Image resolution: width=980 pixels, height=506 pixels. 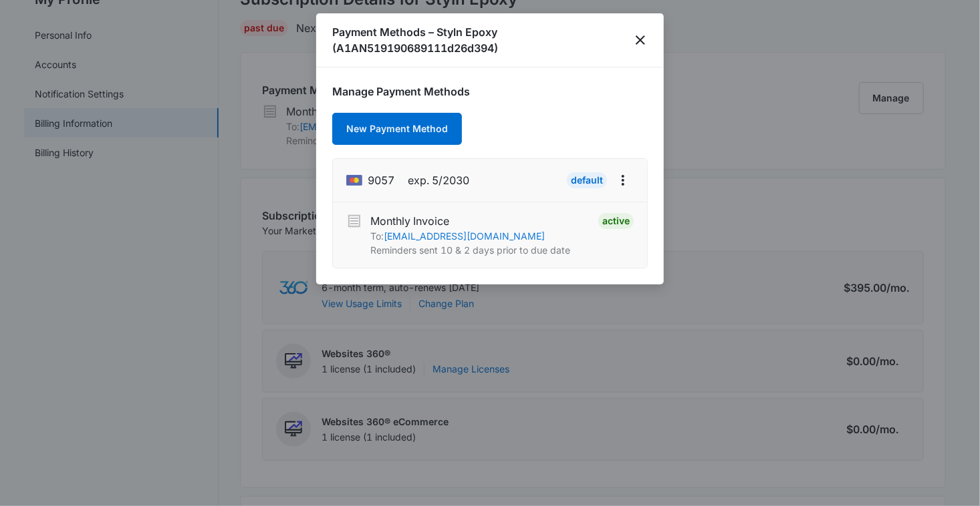 I want to click on p: Reminders sent 10 & 2 days prior to due date, so click(x=470, y=249).